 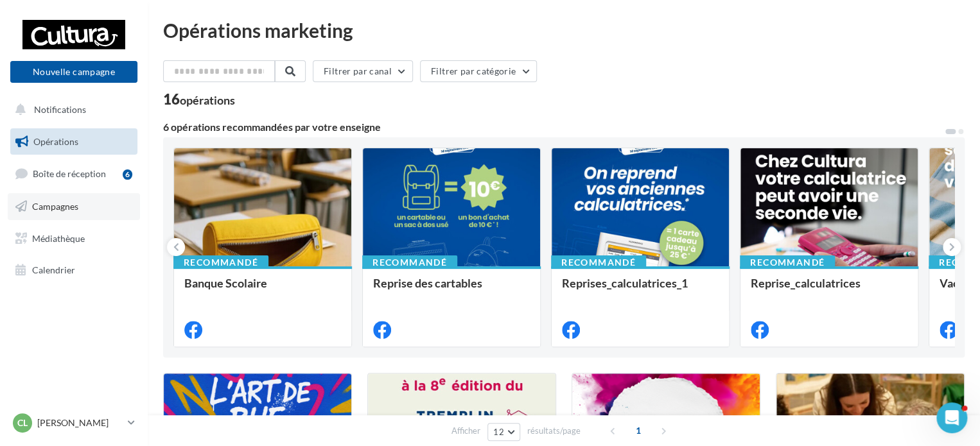 What do you see at coordinates (55, 206) in the screenshot?
I see `span: Campagnes` at bounding box center [55, 206].